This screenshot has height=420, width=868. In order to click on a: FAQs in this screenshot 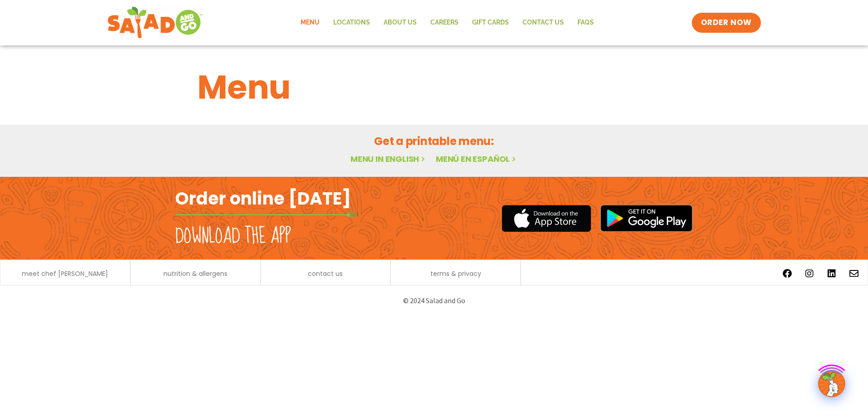, I will do `click(586, 23)`.